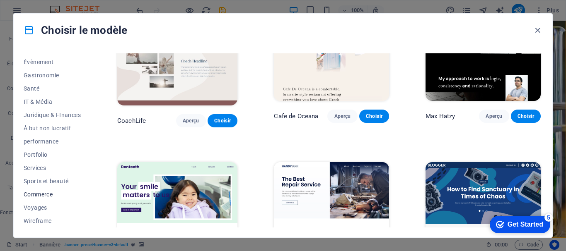 This screenshot has width=566, height=251. I want to click on span: Sports et beauté, so click(52, 181).